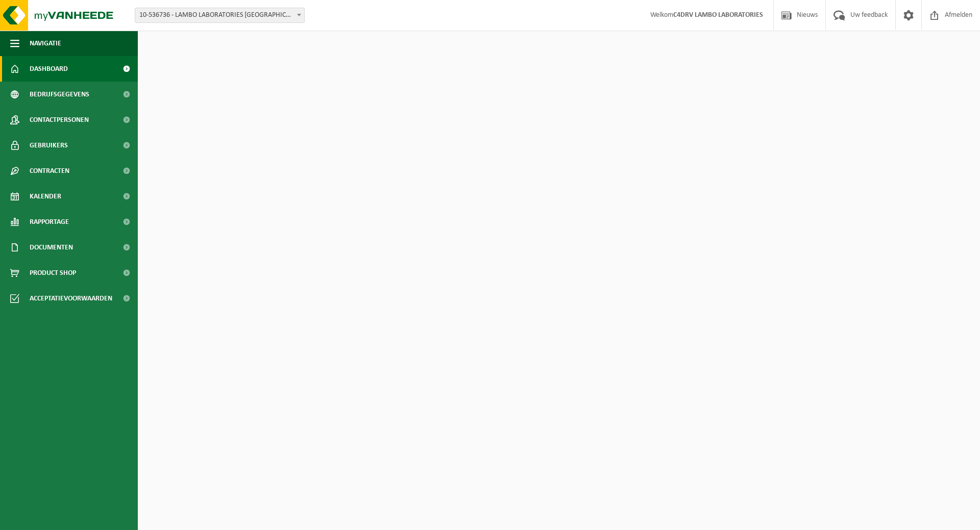  I want to click on span: 10-536736 - LAMBO LABORATORIES NV - WIJNEGEM, so click(220, 15).